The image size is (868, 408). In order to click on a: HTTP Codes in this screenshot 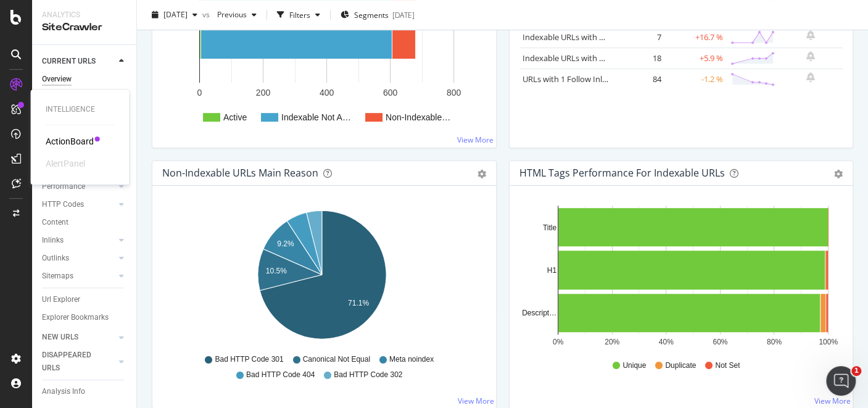, I will do `click(78, 204)`.